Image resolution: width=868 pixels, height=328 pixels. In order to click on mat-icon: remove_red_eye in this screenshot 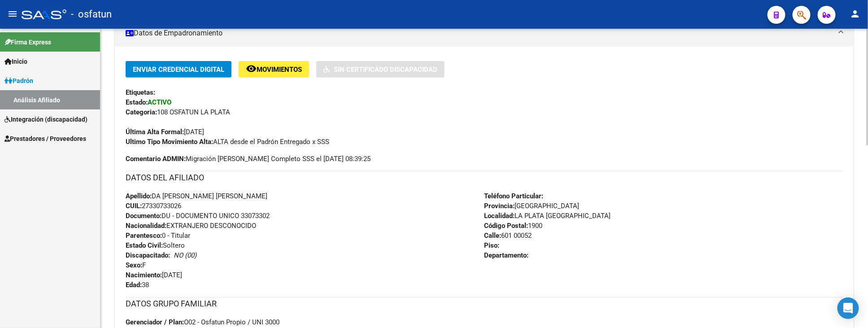, I will do `click(251, 69)`.